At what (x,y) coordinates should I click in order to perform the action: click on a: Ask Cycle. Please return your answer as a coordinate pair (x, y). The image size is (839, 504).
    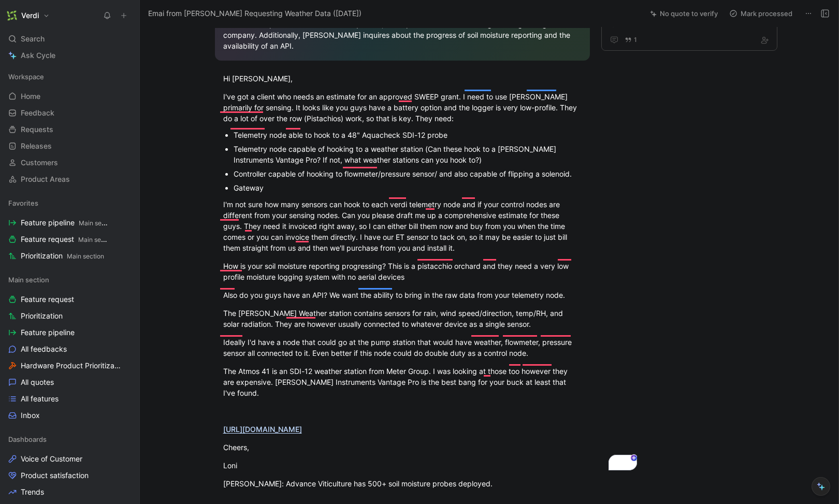
    Looking at the image, I should click on (69, 56).